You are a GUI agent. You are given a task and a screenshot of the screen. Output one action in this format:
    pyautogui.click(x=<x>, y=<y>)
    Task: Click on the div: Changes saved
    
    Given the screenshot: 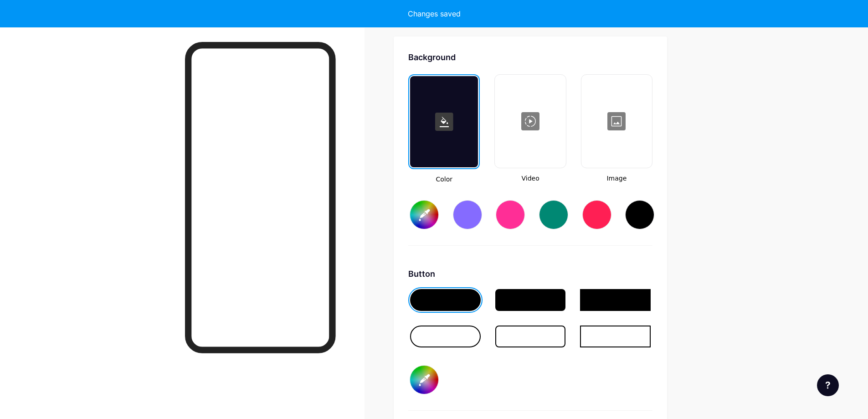 What is the action you would take?
    pyautogui.click(x=434, y=14)
    